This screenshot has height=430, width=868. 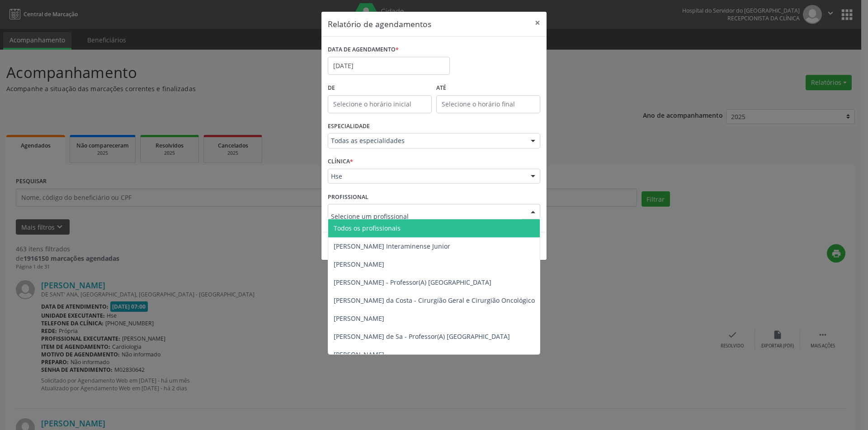 I want to click on h5: Relatório de agendamentos, so click(x=380, y=24).